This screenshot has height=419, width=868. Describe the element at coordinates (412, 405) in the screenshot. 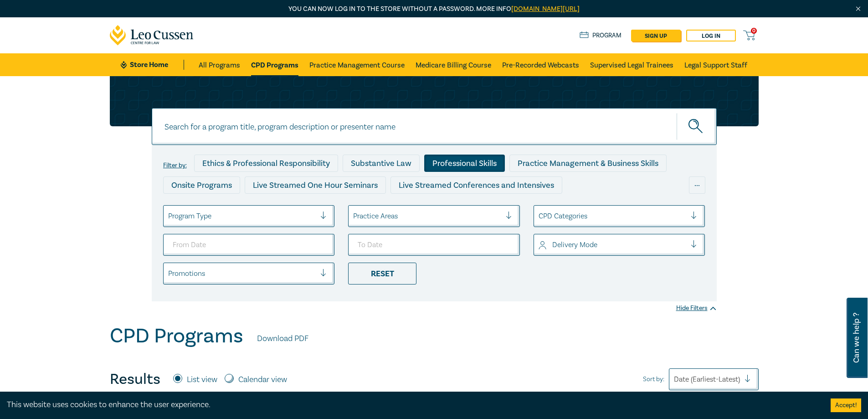

I see `div: This website uses cookies to enhance the user experience.` at that location.